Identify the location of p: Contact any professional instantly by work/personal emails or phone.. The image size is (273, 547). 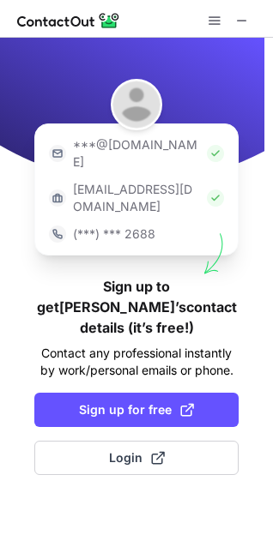
(136, 362).